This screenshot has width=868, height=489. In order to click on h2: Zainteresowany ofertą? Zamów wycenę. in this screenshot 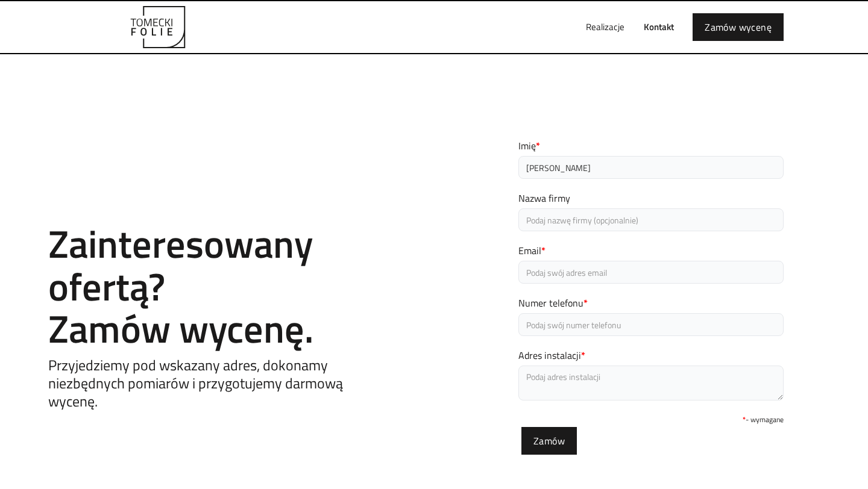, I will do `click(217, 286)`.